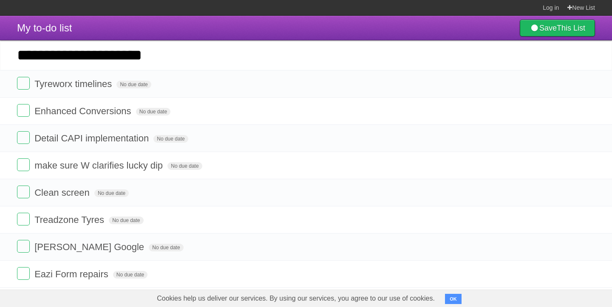  Describe the element at coordinates (70, 220) in the screenshot. I see `span: Treadzone Tyres` at that location.